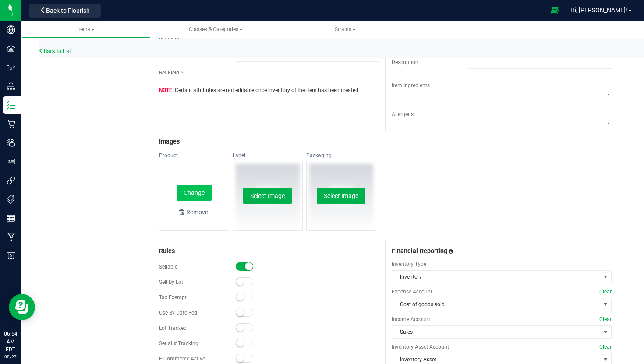 This screenshot has width=644, height=364. Describe the element at coordinates (197, 212) in the screenshot. I see `div: Remove` at that location.